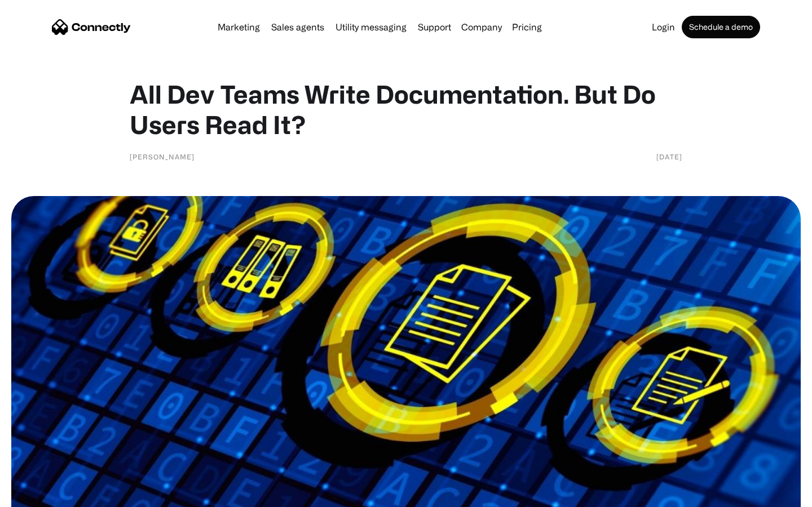 The height and width of the screenshot is (507, 812). Describe the element at coordinates (406, 109) in the screenshot. I see `h1: All Dev Teams Write Documentation. But Do Users Read It?` at that location.